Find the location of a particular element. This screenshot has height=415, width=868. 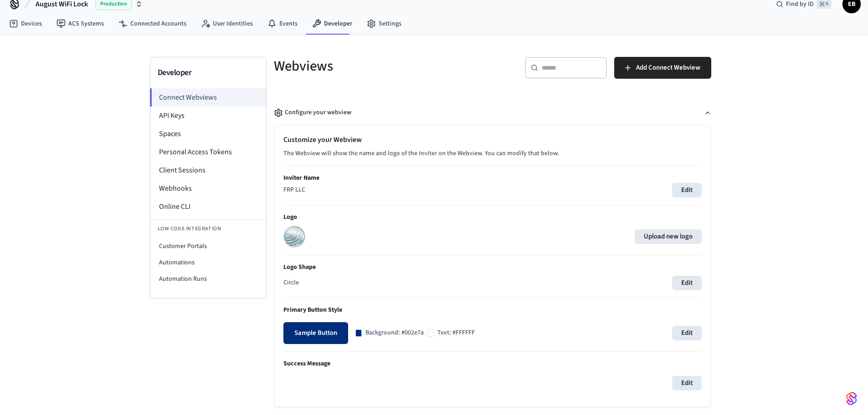

li: Low Code Integration is located at coordinates (208, 229).